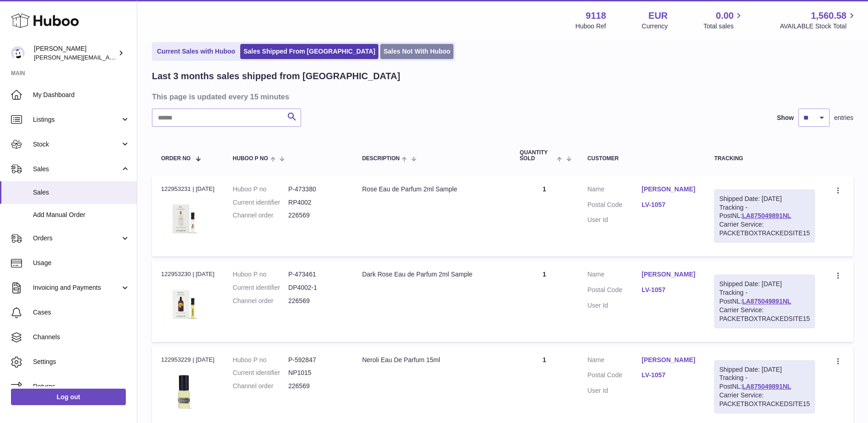 This screenshot has width=868, height=423. I want to click on strong: EUR, so click(658, 16).